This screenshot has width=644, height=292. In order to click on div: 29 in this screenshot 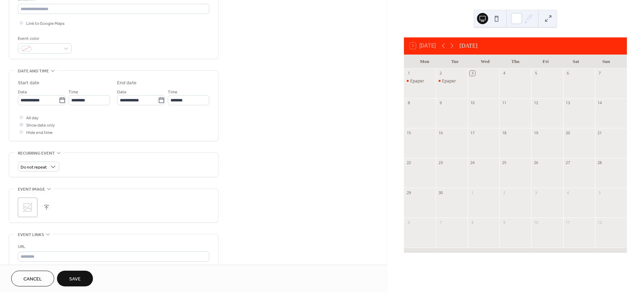, I will do `click(409, 193)`.